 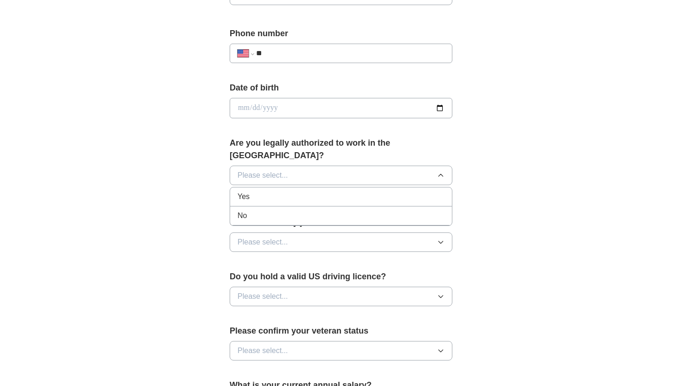 I want to click on span: No, so click(x=242, y=216).